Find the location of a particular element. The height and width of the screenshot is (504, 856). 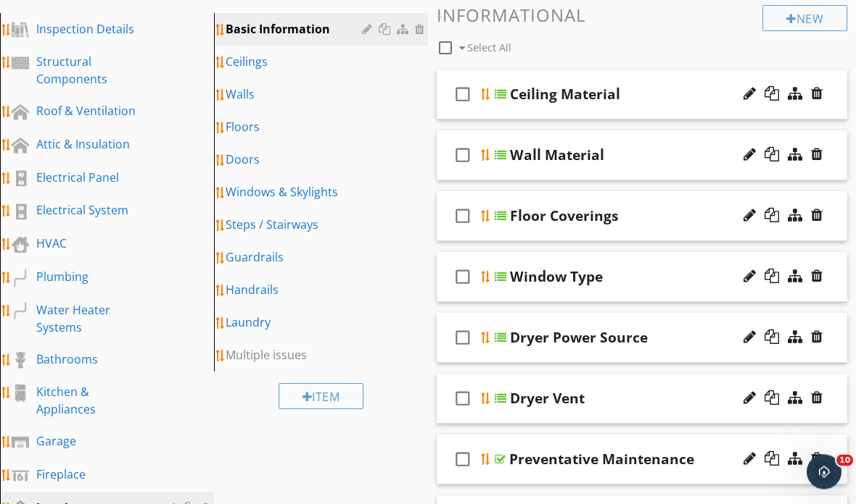

div: Electrical Panel is located at coordinates (91, 178).